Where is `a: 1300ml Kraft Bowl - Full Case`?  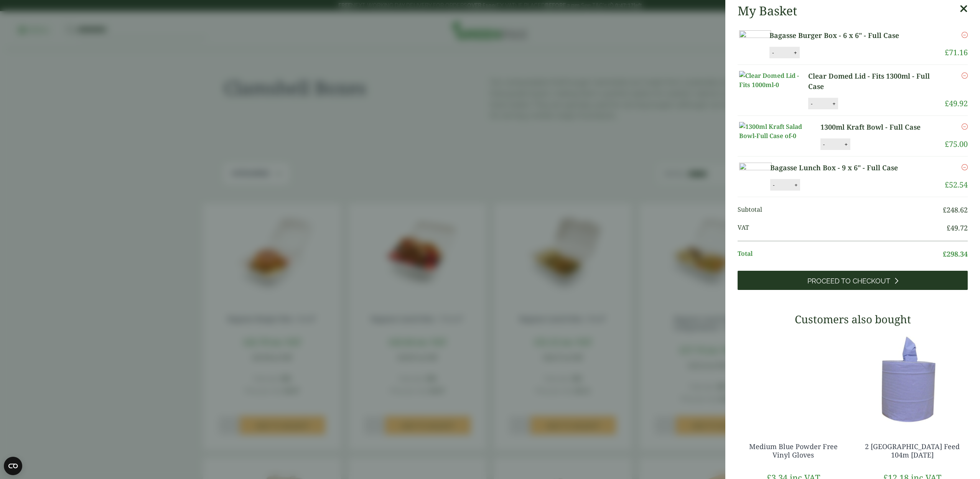 a: 1300ml Kraft Bowl - Full Case is located at coordinates (876, 127).